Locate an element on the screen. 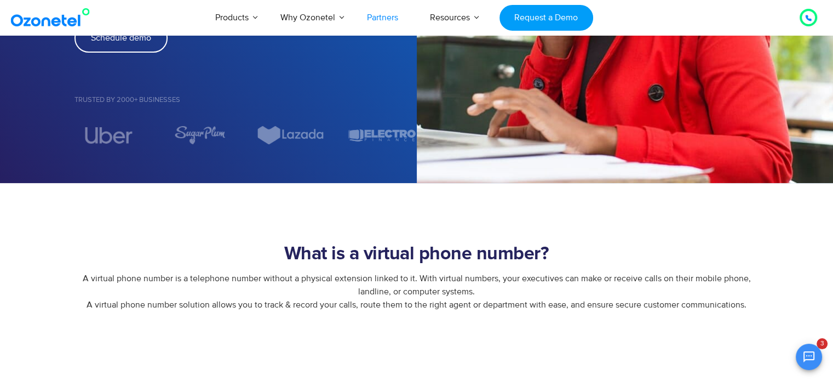 This screenshot has height=381, width=833. img: uber.svg is located at coordinates (108, 135).